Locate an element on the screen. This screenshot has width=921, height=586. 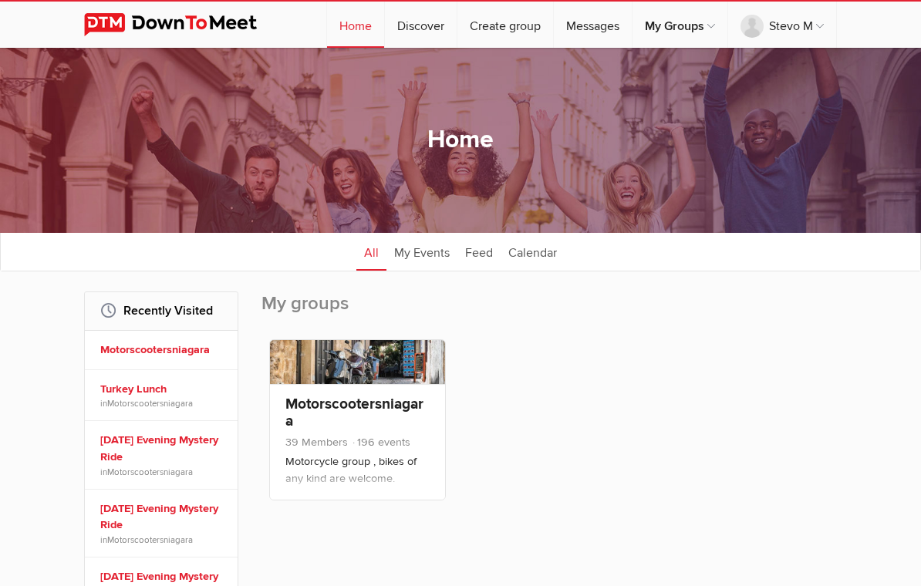
a: Create group is located at coordinates (505, 25).